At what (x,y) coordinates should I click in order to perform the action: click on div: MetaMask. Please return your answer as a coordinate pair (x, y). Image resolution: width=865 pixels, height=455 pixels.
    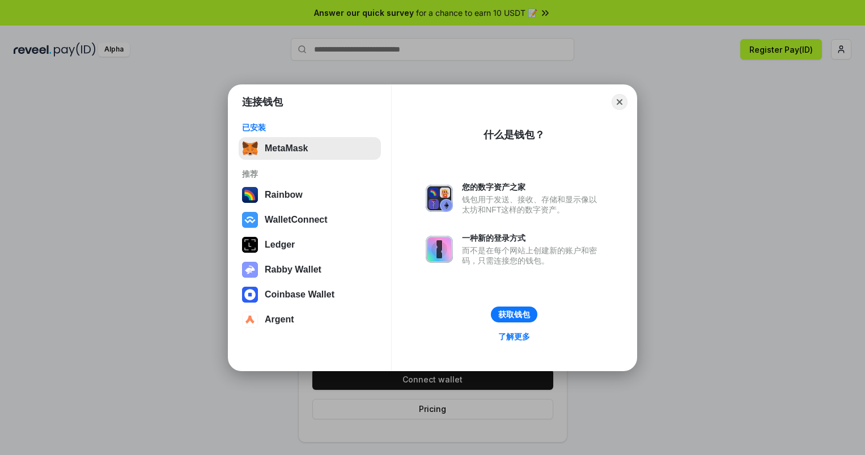
    Looking at the image, I should click on (286, 149).